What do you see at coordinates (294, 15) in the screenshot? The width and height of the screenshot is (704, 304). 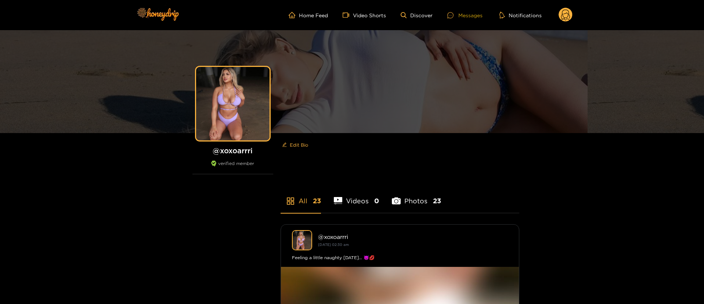 I see `span: home` at bounding box center [294, 15].